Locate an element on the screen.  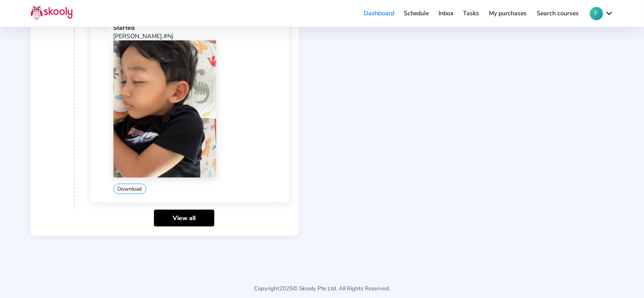
a: Search courses is located at coordinates (557, 14).